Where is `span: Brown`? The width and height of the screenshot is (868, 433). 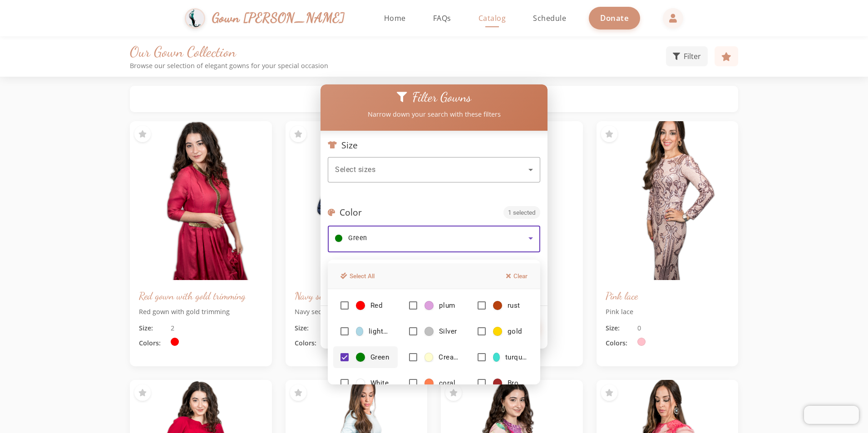 span: Brown is located at coordinates (518, 383).